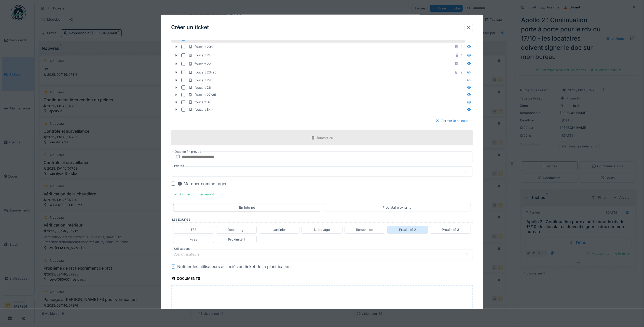  Describe the element at coordinates (365, 230) in the screenshot. I see `div: Rénovation` at that location.